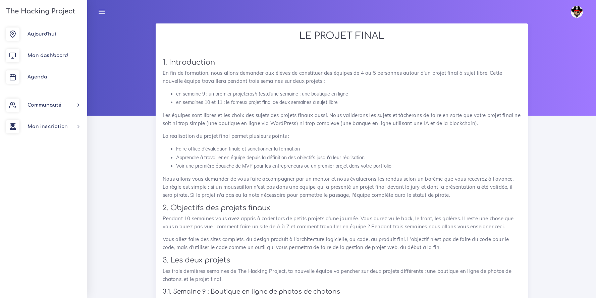 This screenshot has height=298, width=596. What do you see at coordinates (348, 158) in the screenshot?
I see `li: Apprendre à travailler en équipe depuis la définition des objectifs jusqu'à leur réalisation` at bounding box center [348, 158].